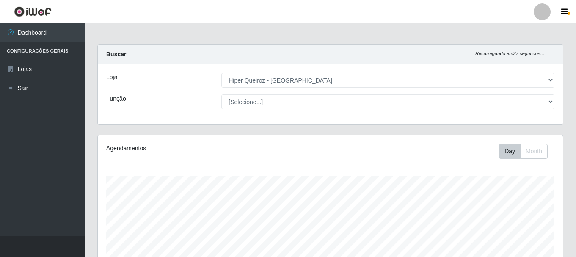  What do you see at coordinates (509, 53) in the screenshot?
I see `i: Recarregando em 27 segundos...` at bounding box center [509, 53].